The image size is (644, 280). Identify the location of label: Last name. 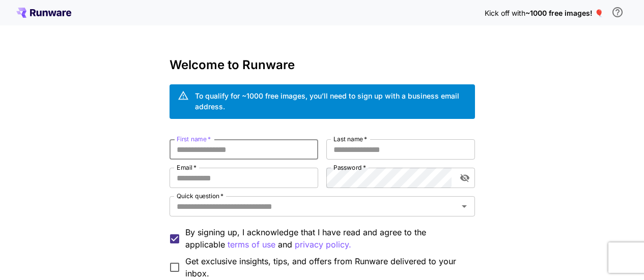
(350, 139).